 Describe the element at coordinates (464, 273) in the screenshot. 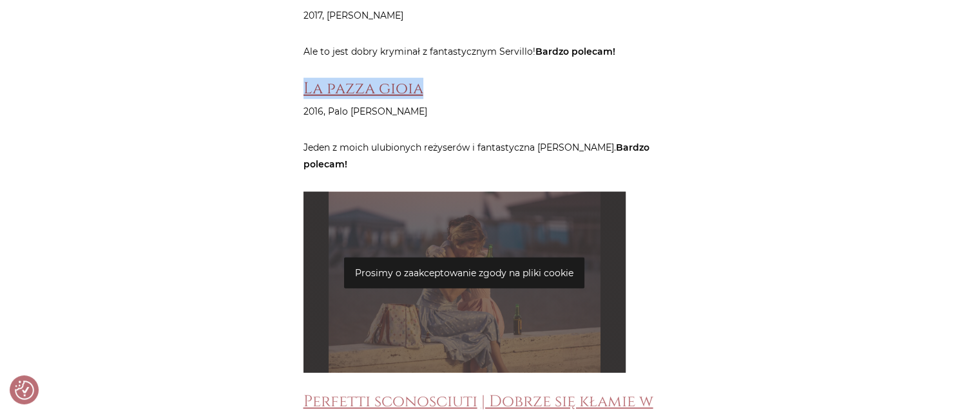

I see `p: Prosimy o zaakceptowanie zgody na pliki cookie` at that location.